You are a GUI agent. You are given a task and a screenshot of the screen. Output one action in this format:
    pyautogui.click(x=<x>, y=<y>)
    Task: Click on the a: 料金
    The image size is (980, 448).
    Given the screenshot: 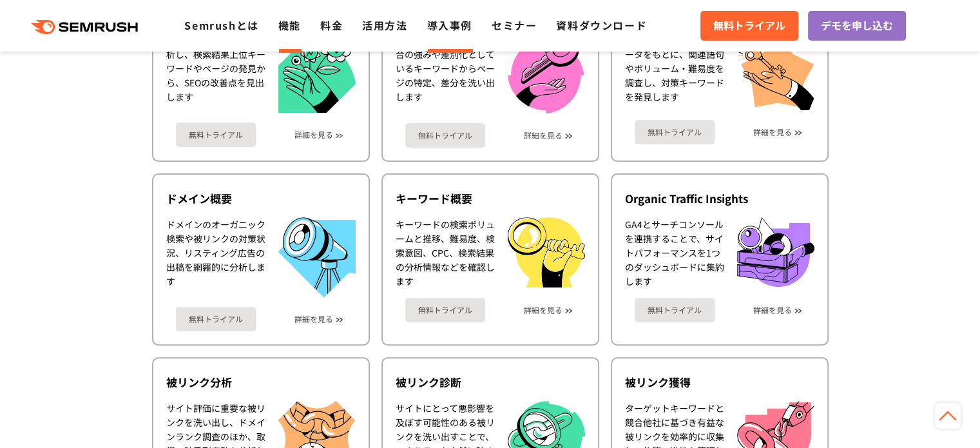 What is the action you would take?
    pyautogui.click(x=331, y=25)
    